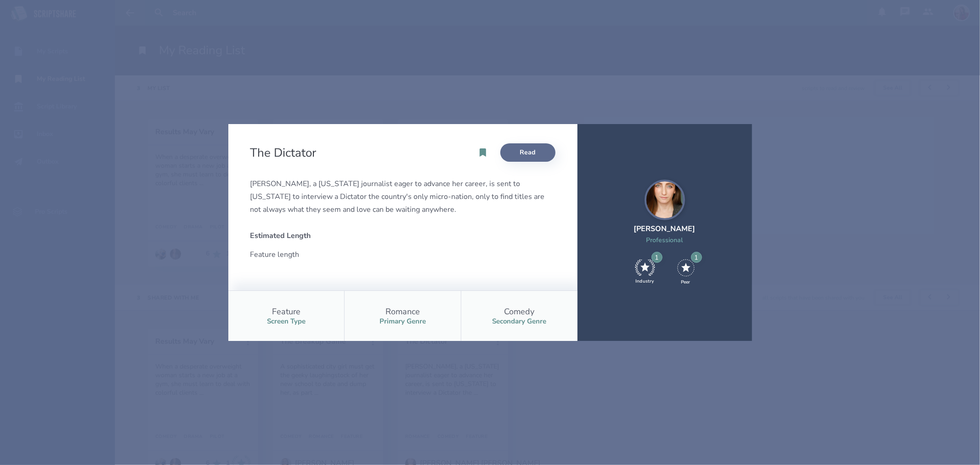 The width and height of the screenshot is (980, 465). I want to click on div: Industry, so click(645, 281).